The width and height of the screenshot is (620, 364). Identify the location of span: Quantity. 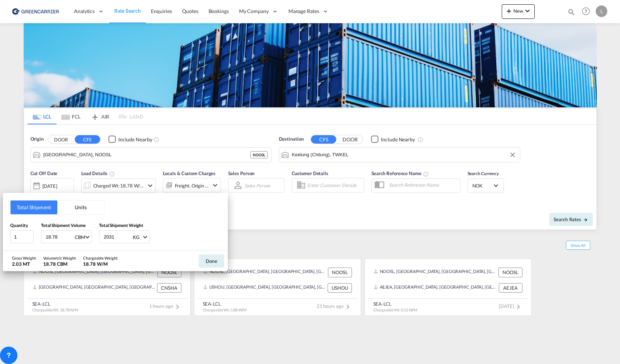
(19, 225).